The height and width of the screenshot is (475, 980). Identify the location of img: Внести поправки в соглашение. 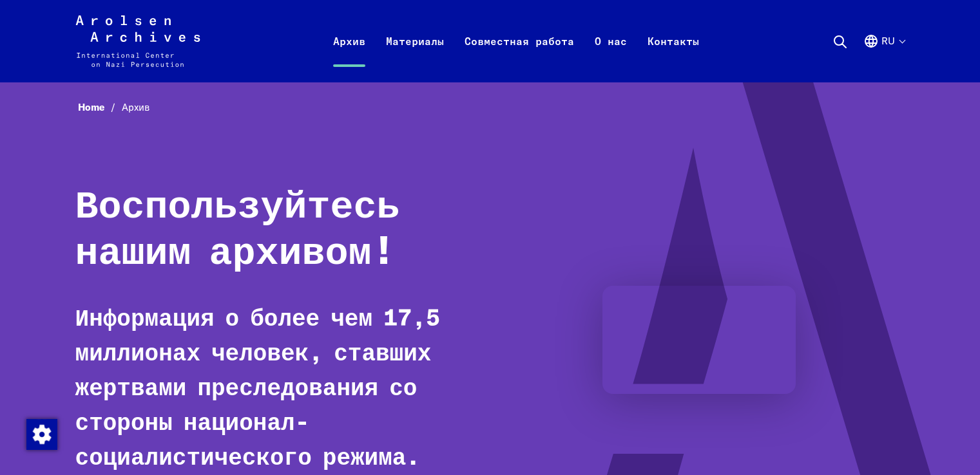
(42, 435).